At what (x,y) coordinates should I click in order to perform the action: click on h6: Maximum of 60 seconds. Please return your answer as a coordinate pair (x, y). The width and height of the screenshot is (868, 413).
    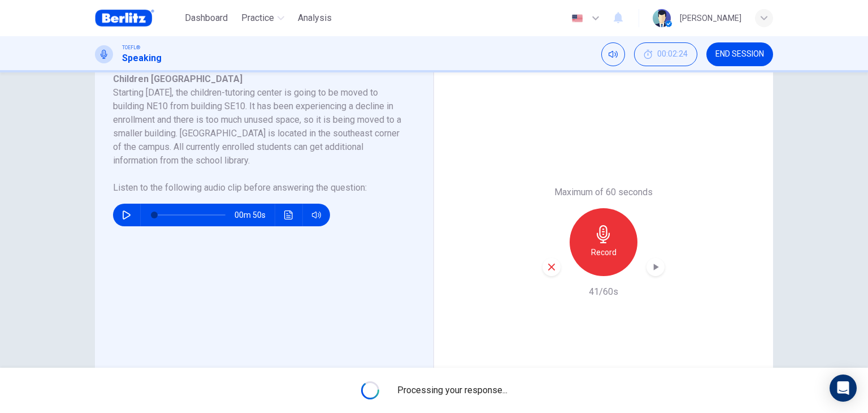
    Looking at the image, I should click on (604, 192).